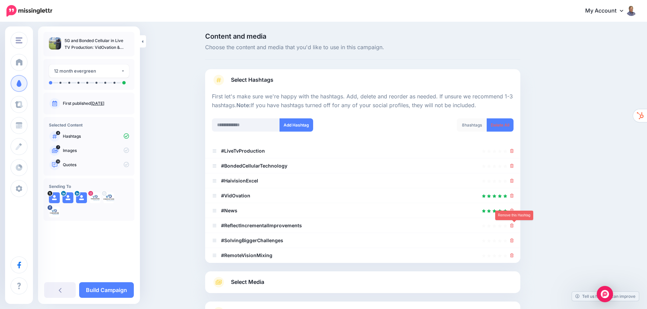  I want to click on b: #RemoteVisionMixing, so click(247, 255).